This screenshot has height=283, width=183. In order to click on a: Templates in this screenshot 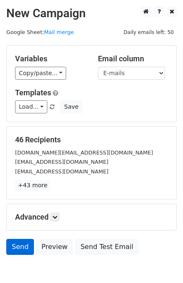, I will do `click(33, 92)`.